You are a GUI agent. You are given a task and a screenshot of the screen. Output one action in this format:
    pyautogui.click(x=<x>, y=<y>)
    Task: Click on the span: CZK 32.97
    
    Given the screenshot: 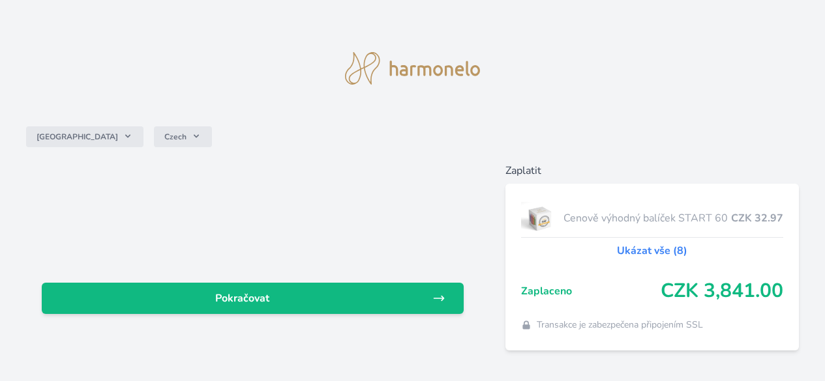 What is the action you would take?
    pyautogui.click(x=757, y=218)
    